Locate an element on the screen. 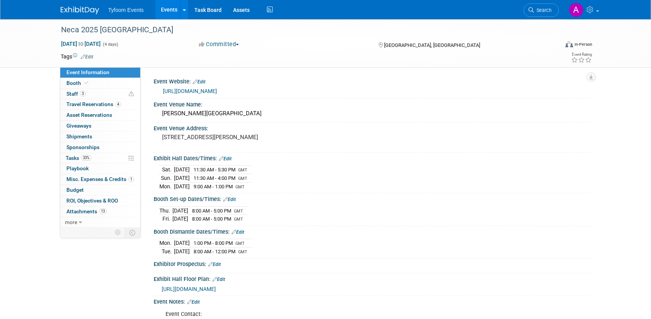 The height and width of the screenshot is (319, 651). button: Committed is located at coordinates (219, 44).